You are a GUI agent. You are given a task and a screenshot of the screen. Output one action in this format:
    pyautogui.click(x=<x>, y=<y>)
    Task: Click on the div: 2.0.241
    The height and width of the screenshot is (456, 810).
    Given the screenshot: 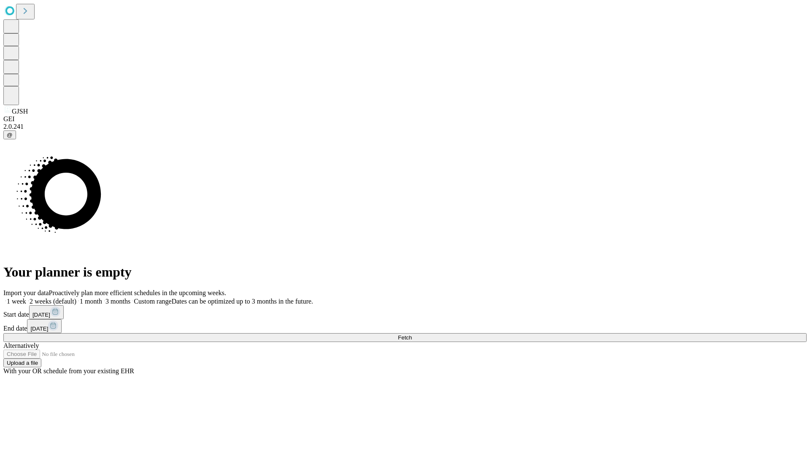 What is the action you would take?
    pyautogui.click(x=405, y=127)
    